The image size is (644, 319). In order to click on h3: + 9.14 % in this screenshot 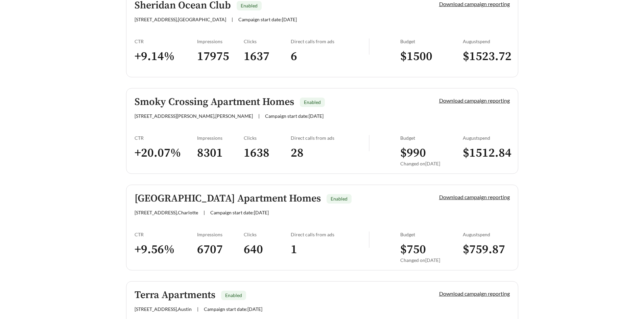, I will do `click(165, 57)`.